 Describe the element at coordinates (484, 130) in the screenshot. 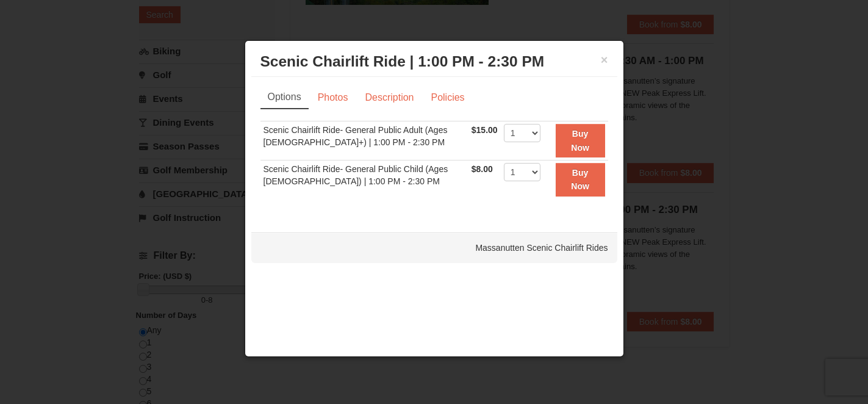

I see `span: $15.00` at that location.